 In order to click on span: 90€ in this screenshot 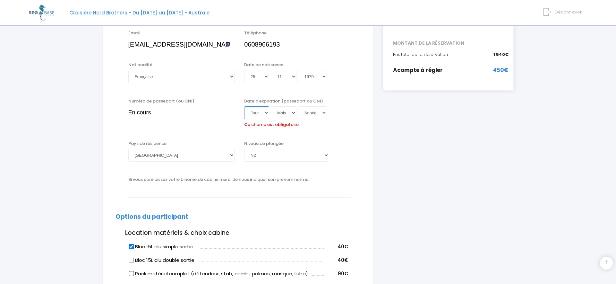, I will do `click(343, 273)`.